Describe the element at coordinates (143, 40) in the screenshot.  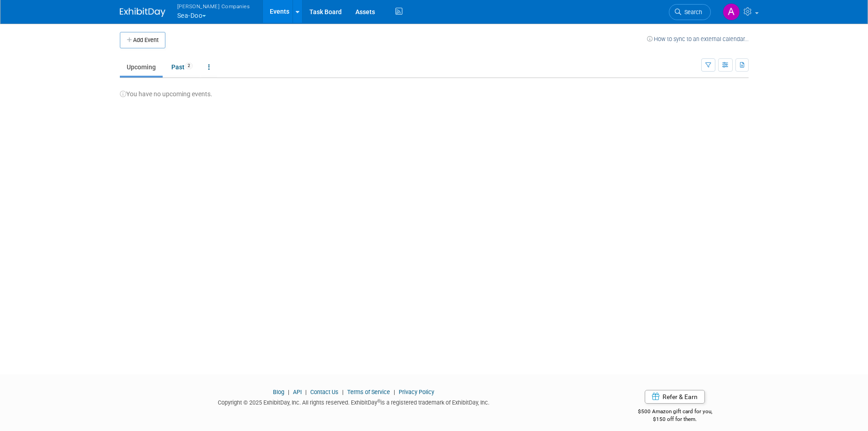
I see `button: Add Event` at that location.